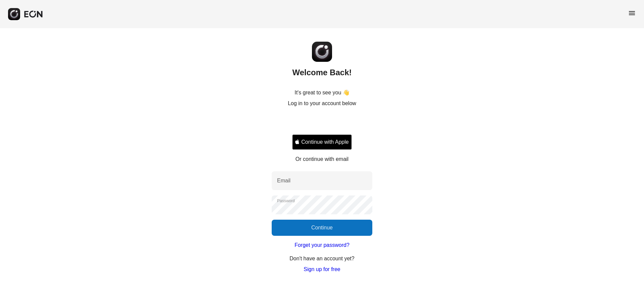 Image resolution: width=644 pixels, height=306 pixels. Describe the element at coordinates (286, 201) in the screenshot. I see `label: Password` at that location.